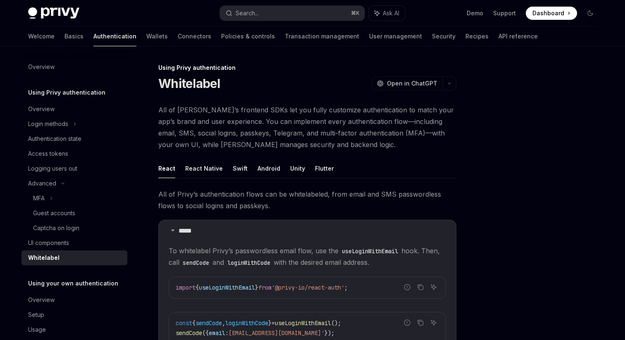 This screenshot has height=340, width=625. Describe the element at coordinates (443, 36) in the screenshot. I see `a: Security` at that location.